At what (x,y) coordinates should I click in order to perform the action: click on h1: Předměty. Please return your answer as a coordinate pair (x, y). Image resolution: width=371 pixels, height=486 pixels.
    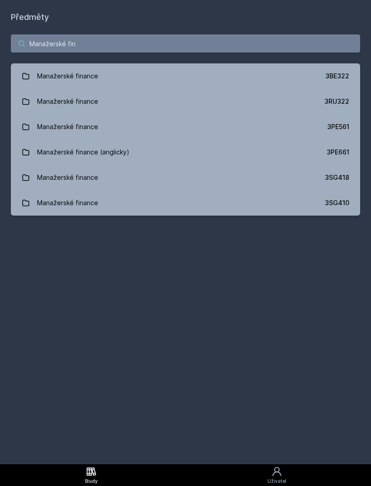
    Looking at the image, I should click on (186, 17).